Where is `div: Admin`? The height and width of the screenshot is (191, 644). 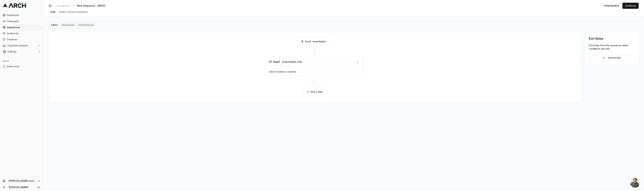 div: Admin is located at coordinates (21, 61).